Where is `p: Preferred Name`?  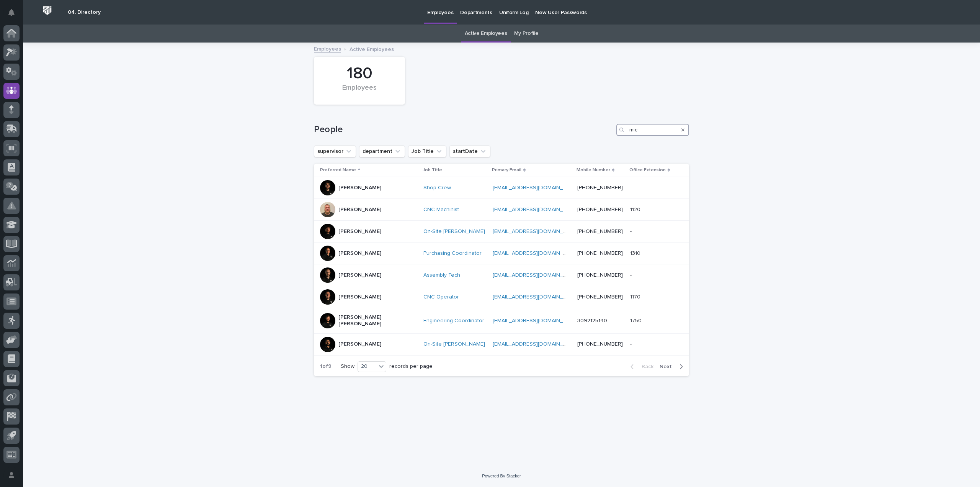
p: Preferred Name is located at coordinates (338, 170).